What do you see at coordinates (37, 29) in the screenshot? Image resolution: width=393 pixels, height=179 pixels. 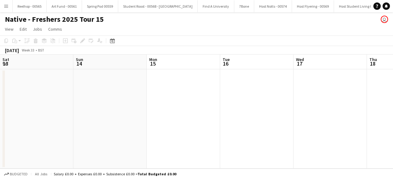 I see `a: Jobs` at bounding box center [37, 29].